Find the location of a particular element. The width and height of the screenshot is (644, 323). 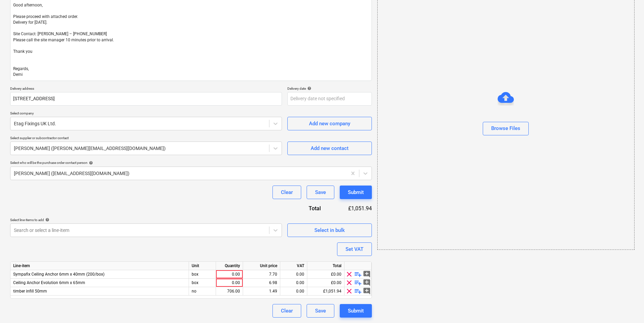

div: Select in bulk is located at coordinates (330, 230).